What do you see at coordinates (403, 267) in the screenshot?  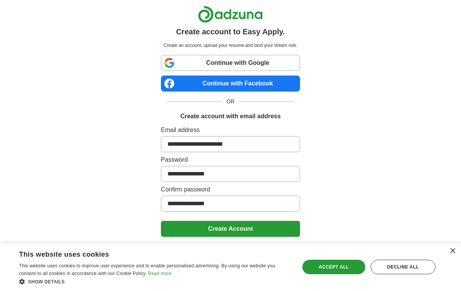 I see `div: Decline all` at bounding box center [403, 267].